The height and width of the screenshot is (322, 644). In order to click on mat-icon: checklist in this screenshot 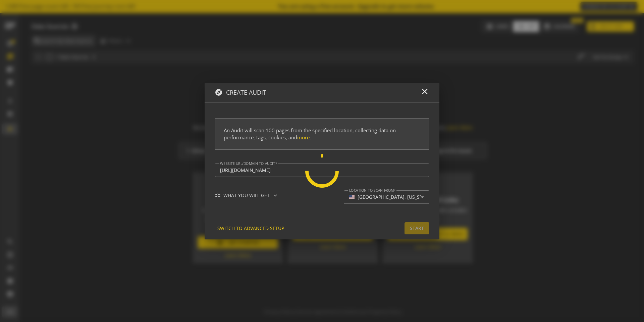, I will do `click(218, 196)`.